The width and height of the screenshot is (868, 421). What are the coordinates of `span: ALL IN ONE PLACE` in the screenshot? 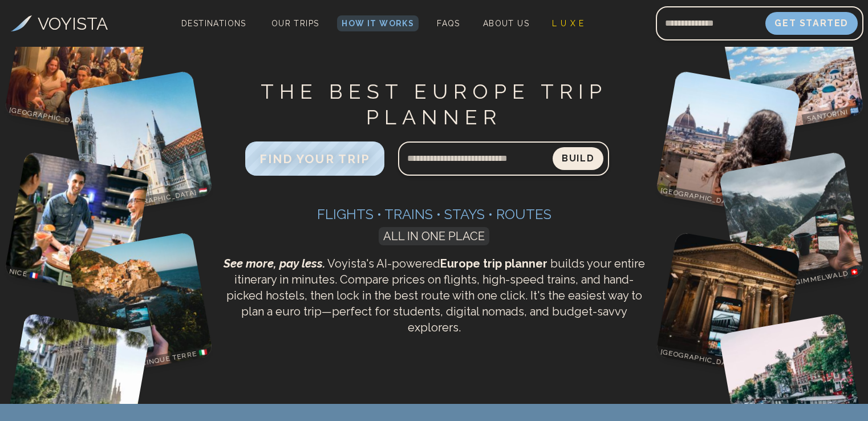 It's located at (434, 236).